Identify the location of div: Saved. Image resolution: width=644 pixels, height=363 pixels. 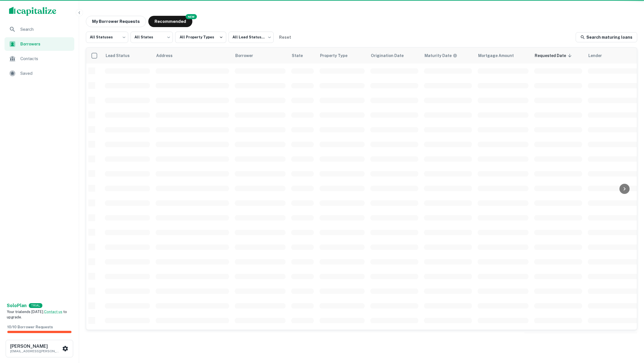
(40, 74).